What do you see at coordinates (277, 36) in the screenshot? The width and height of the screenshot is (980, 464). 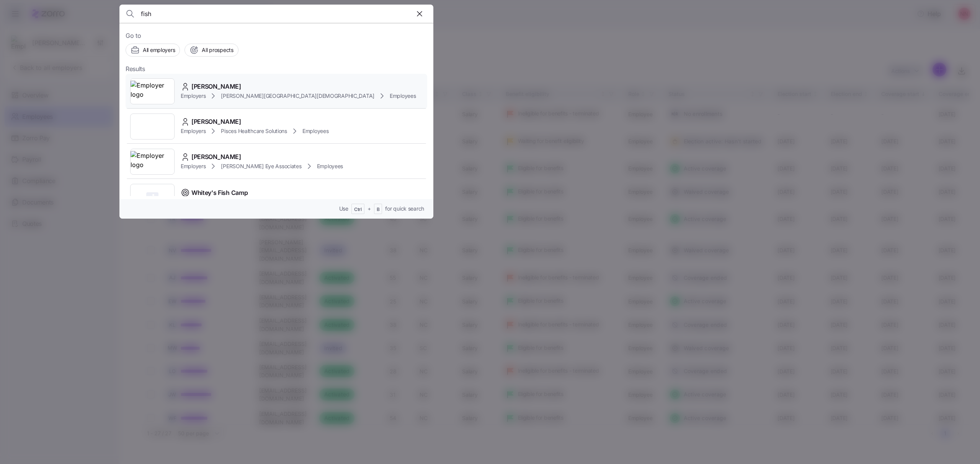 I see `span: Go to` at bounding box center [277, 36].